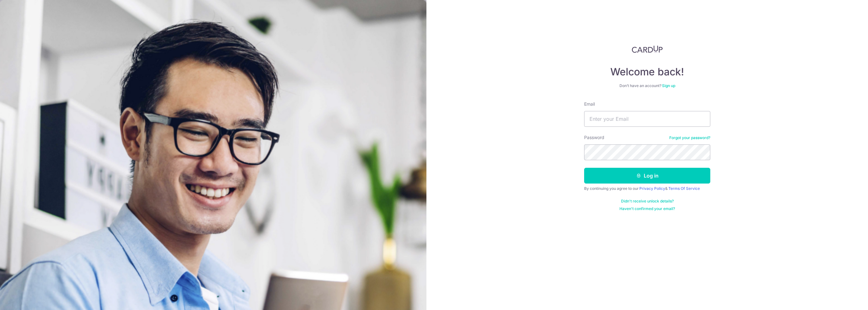 This screenshot has width=868, height=310. I want to click on label: Password, so click(594, 138).